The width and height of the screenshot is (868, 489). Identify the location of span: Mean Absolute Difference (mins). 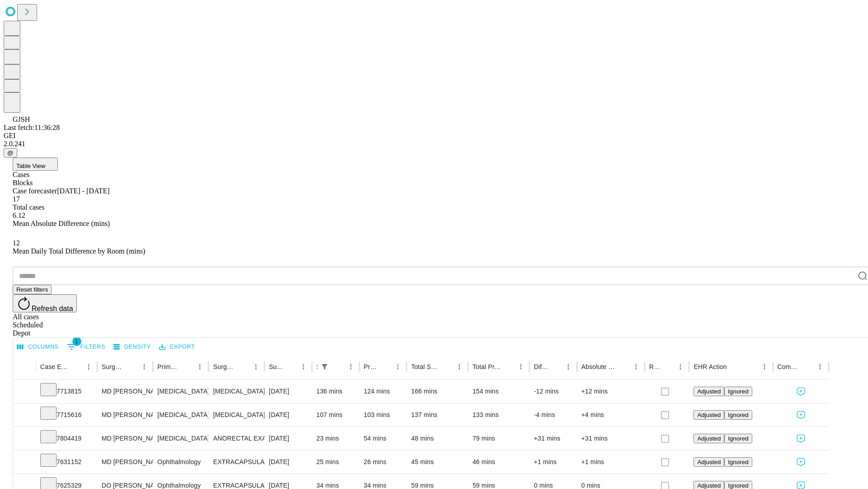
(61, 223).